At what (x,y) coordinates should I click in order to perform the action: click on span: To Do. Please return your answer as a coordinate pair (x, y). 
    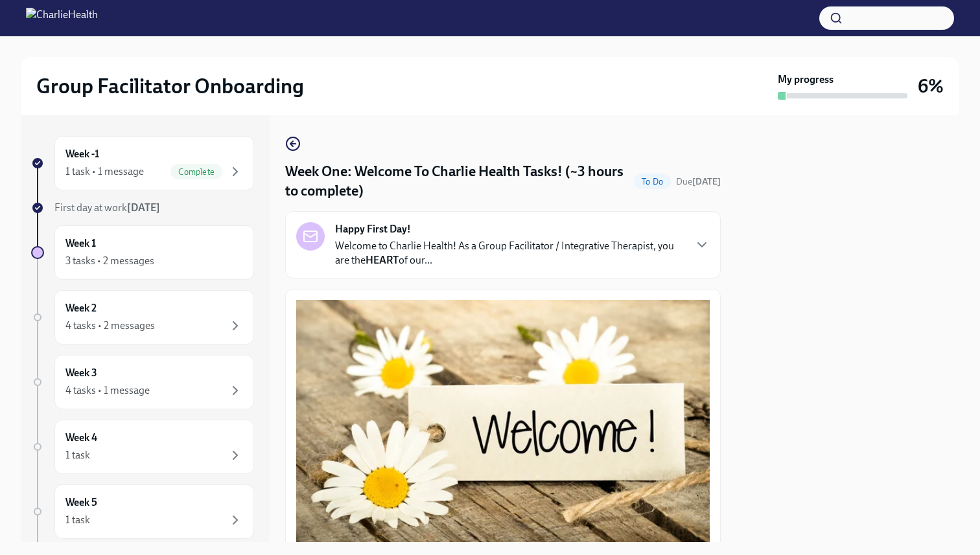
    Looking at the image, I should click on (652, 181).